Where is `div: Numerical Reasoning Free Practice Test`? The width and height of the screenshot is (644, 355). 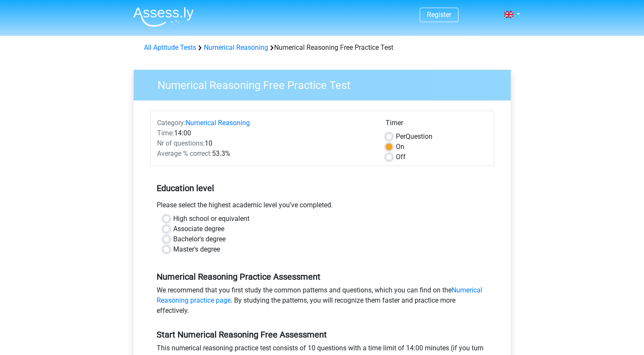
div: Numerical Reasoning Free Practice Test is located at coordinates (322, 48).